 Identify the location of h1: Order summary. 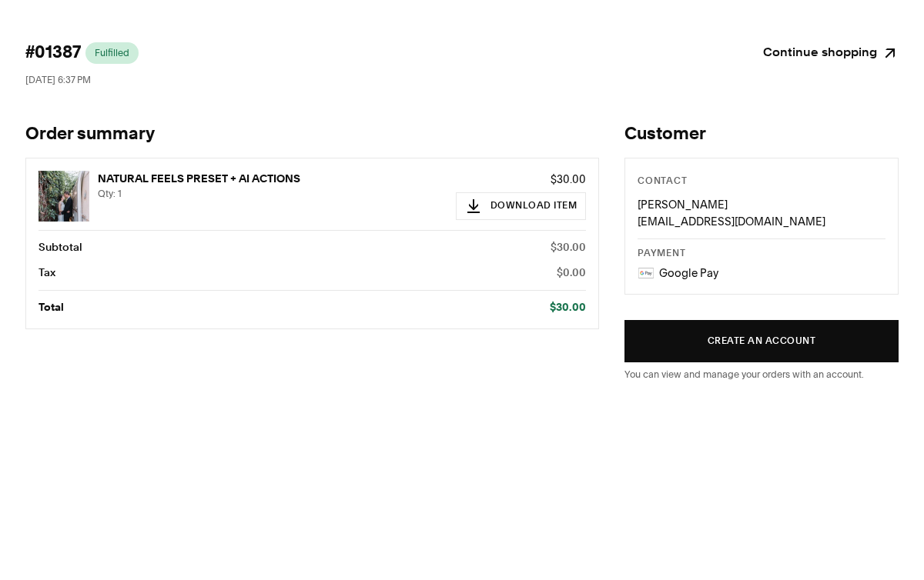
(312, 134).